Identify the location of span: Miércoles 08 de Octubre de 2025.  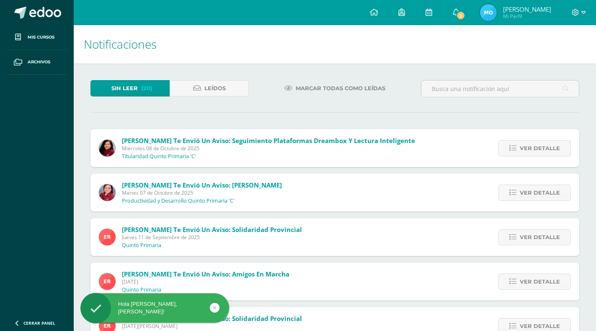
(269, 148).